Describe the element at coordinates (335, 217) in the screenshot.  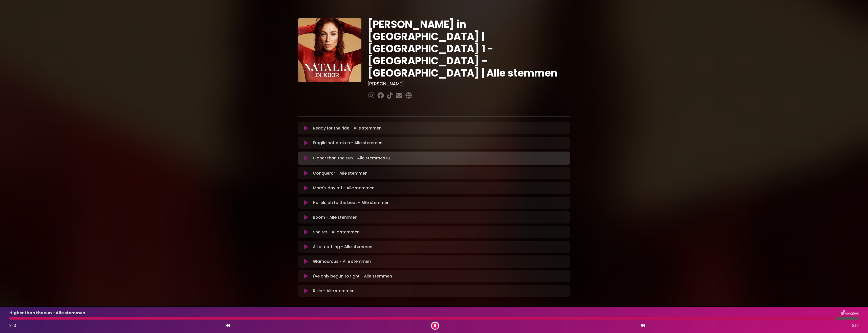
I see `p: Boom - Alle stemmen` at that location.